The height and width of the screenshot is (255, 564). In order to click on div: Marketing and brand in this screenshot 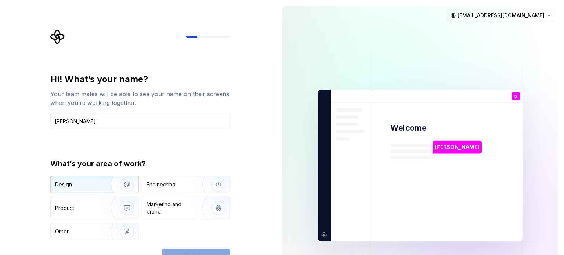, I will do `click(171, 208)`.